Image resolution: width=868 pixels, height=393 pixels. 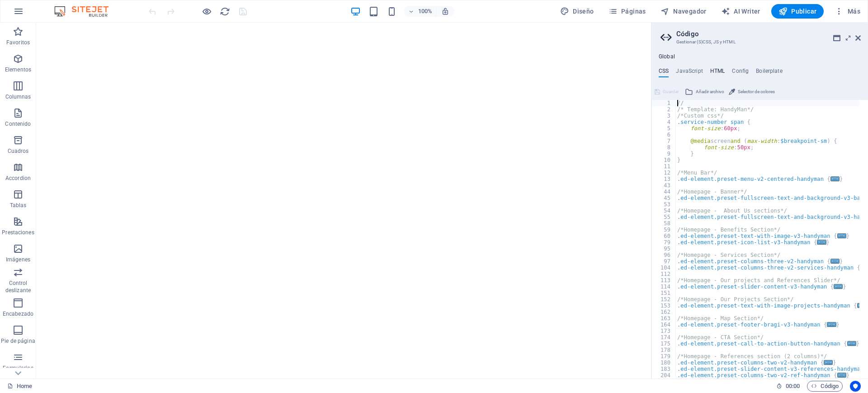 What do you see at coordinates (18, 124) in the screenshot?
I see `p: Contenido` at bounding box center [18, 124].